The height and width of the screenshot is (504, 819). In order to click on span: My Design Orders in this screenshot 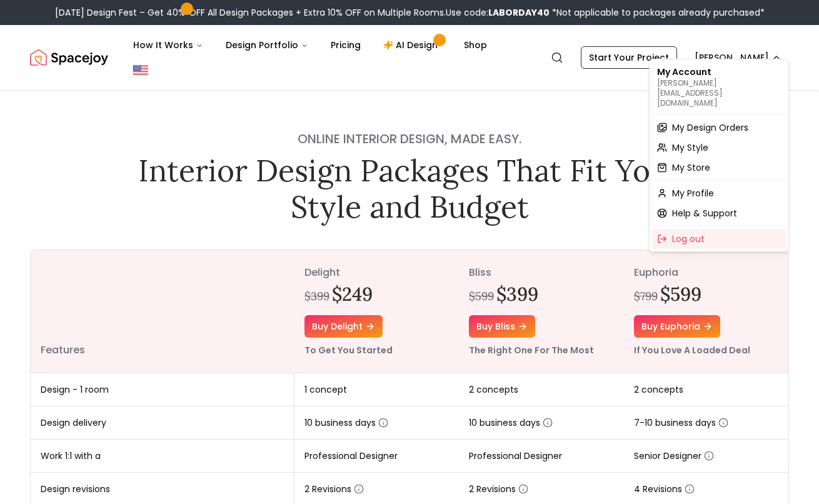, I will do `click(710, 127)`.